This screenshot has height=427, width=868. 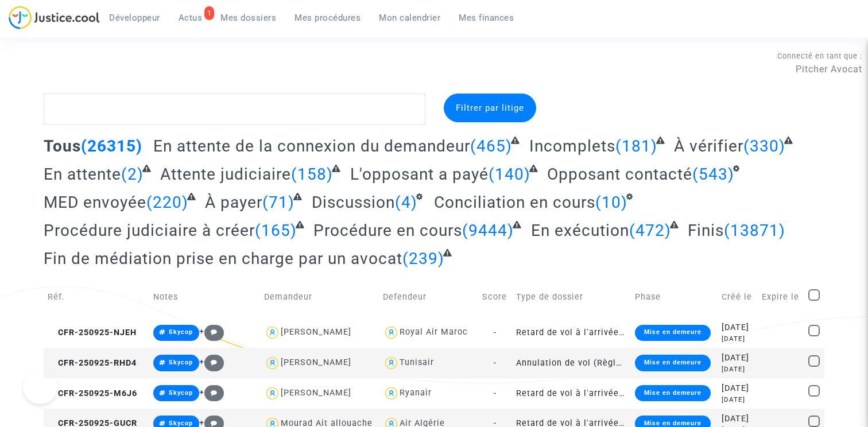 What do you see at coordinates (312, 146) in the screenshot?
I see `span: En attente de la connexion du demandeur` at bounding box center [312, 146].